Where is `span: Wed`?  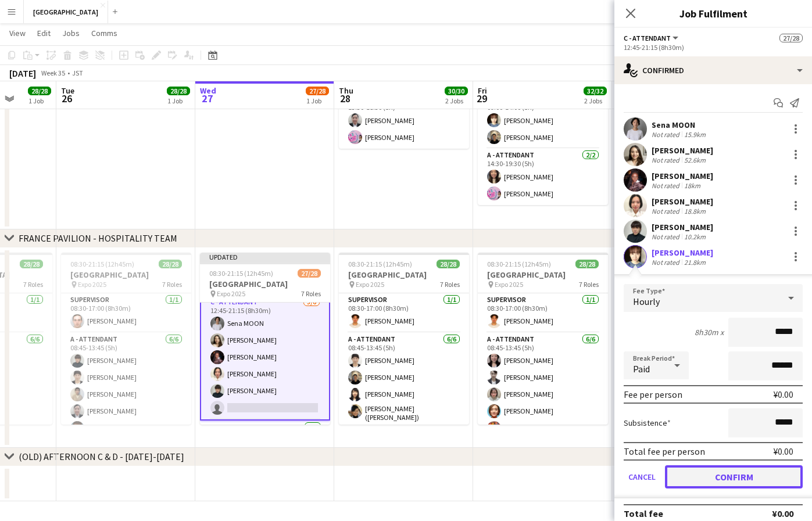 span: Wed is located at coordinates (208, 91).